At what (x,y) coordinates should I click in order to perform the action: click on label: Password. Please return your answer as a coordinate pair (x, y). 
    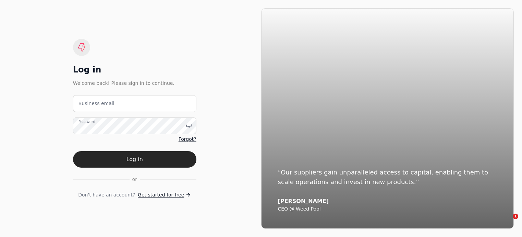
    Looking at the image, I should click on (87, 121).